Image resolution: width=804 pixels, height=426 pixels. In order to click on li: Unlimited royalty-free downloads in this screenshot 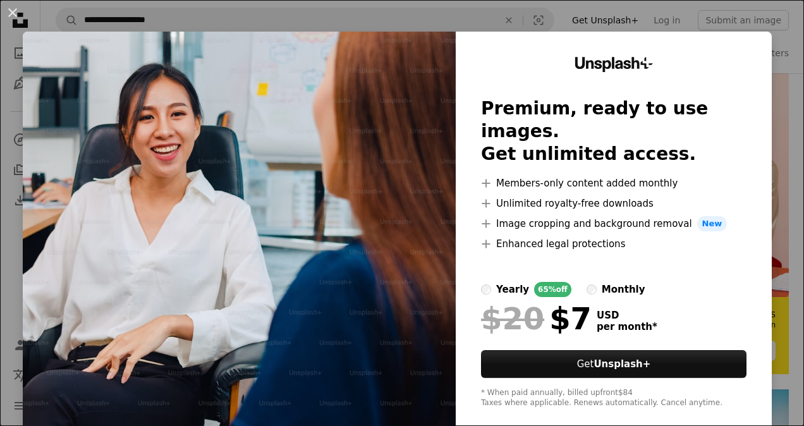, I will do `click(613, 203)`.